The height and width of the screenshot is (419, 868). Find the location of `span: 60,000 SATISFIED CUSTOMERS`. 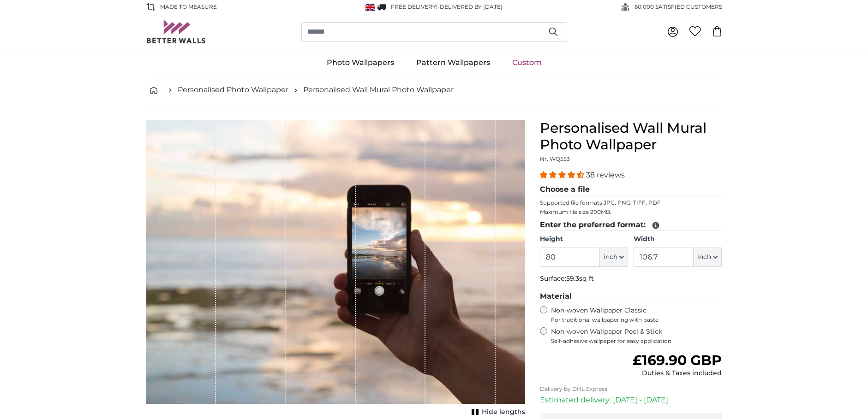

span: 60,000 SATISFIED CUSTOMERS is located at coordinates (678, 7).